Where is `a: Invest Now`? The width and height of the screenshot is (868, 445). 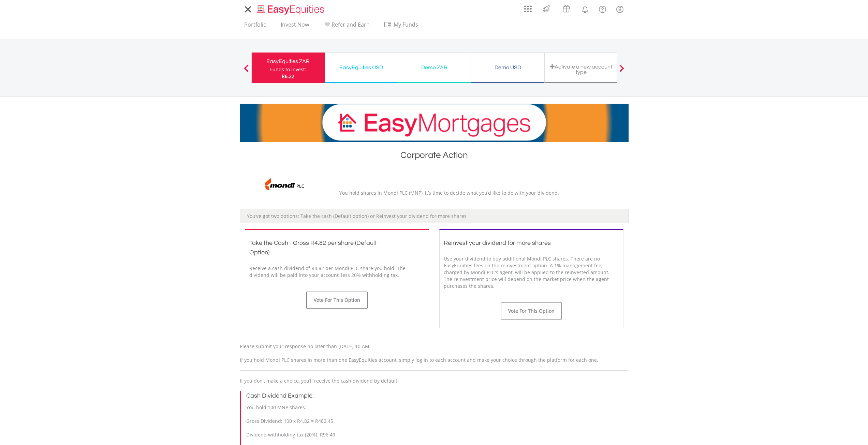
a: Invest Now is located at coordinates (295, 26).